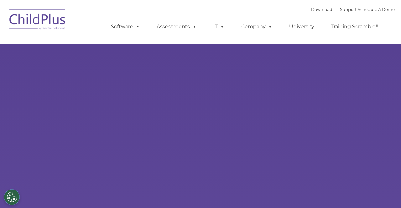 The width and height of the screenshot is (401, 208). What do you see at coordinates (354, 27) in the screenshot?
I see `a: Training Scramble!!` at bounding box center [354, 27].